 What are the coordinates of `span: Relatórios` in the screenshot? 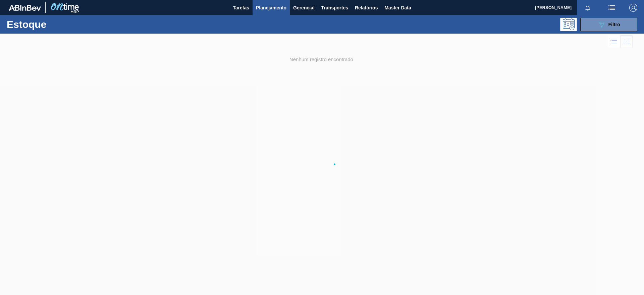 It's located at (366, 8).